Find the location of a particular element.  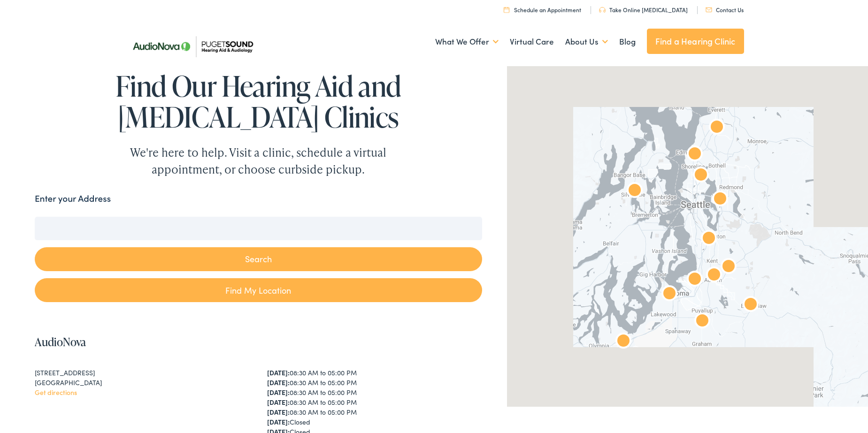

div: We're here to help. Visit a clinic, schedule a virtual appointment, or choose curbside pickup. is located at coordinates (258, 161).